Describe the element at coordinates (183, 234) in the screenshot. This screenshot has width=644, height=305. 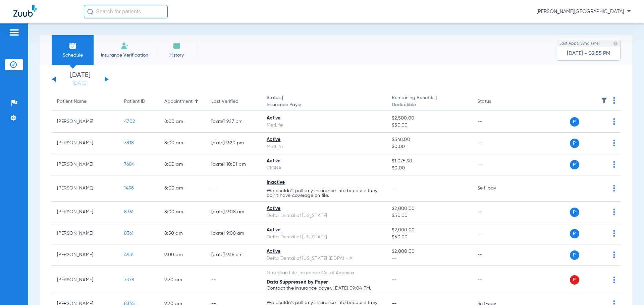
I see `td: 8:50 AM` at that location.